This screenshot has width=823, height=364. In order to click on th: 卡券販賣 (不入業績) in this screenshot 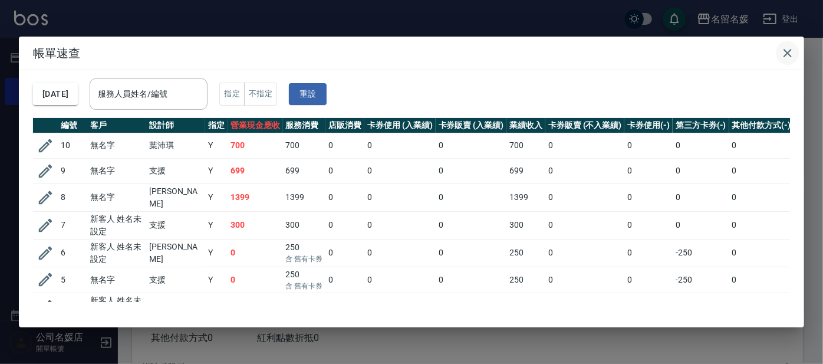, I will do `click(585, 126)`.